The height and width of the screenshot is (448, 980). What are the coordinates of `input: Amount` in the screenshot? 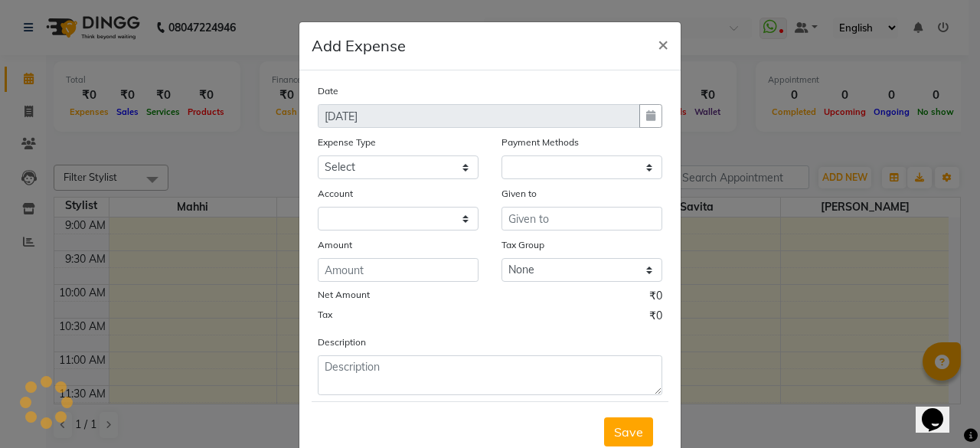 It's located at (398, 270).